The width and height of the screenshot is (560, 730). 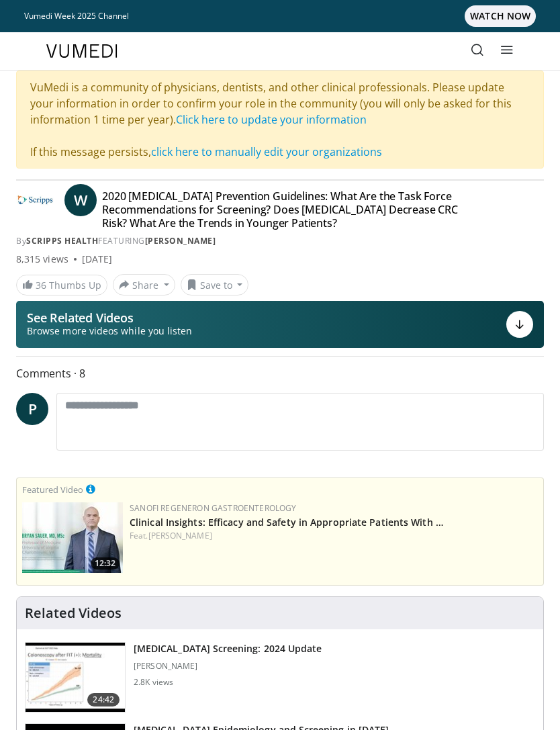 What do you see at coordinates (73, 537) in the screenshot?
I see `img: bf9ce42c-6823-4735-9d6f-bc9dbebbcf2c.png.150x105_q85_crop-smart_upscale.jpg` at bounding box center [73, 537].